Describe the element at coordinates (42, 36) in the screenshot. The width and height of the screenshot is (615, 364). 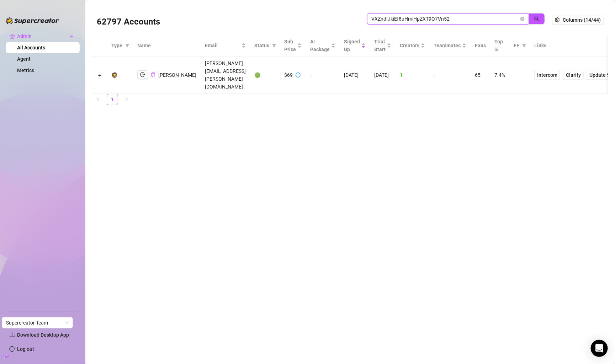
I see `span: Admin` at that location.